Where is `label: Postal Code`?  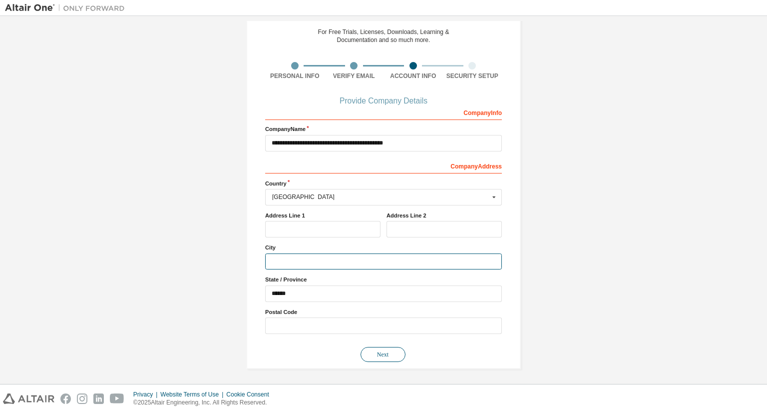
label: Postal Code is located at coordinates (384, 312).